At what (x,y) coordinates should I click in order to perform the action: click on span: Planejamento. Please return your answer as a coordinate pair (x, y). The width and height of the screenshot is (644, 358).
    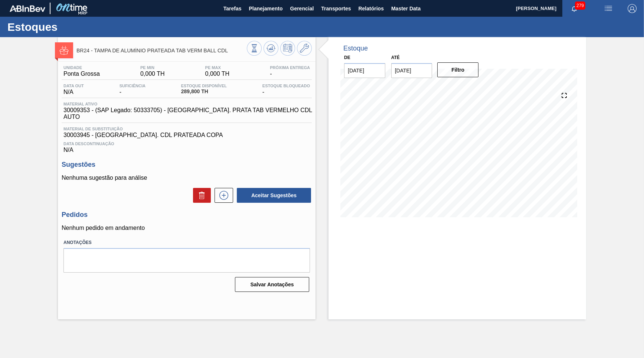
    Looking at the image, I should click on (266, 9).